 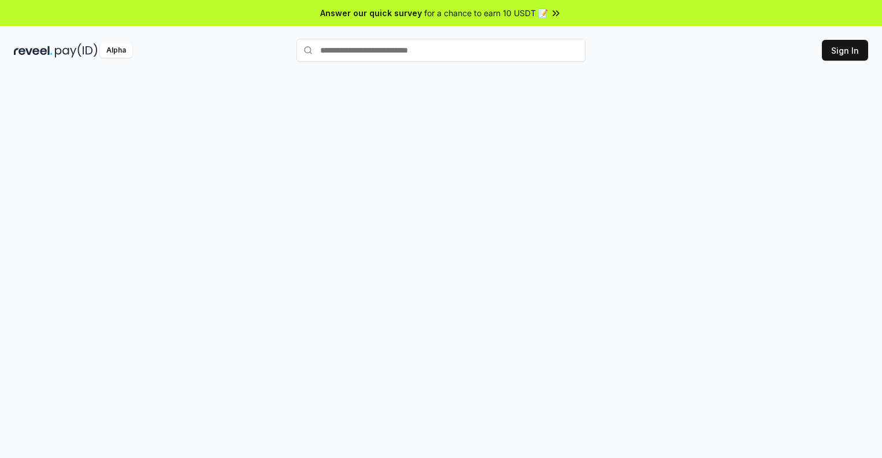 I want to click on button: Sign In, so click(x=845, y=50).